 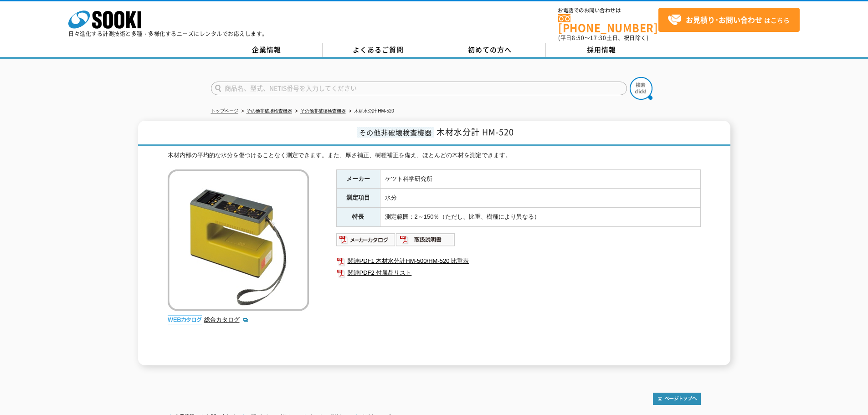 I want to click on span: 17:30, so click(x=598, y=38).